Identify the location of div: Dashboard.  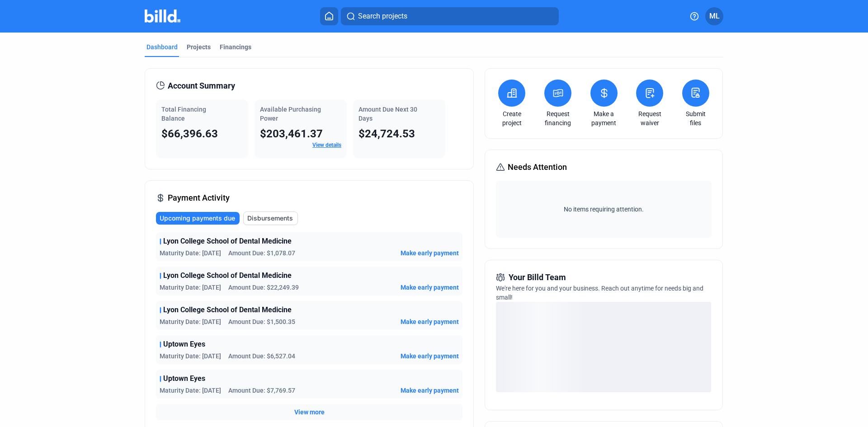
(162, 47).